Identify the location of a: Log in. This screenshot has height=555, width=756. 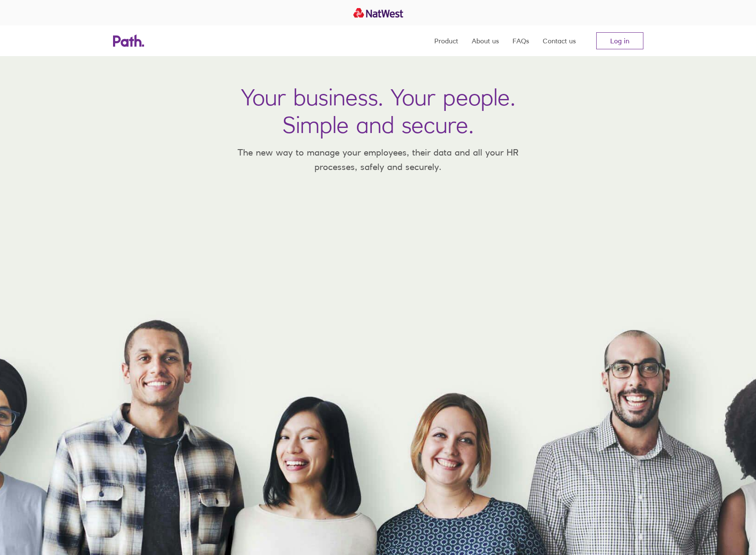
(619, 41).